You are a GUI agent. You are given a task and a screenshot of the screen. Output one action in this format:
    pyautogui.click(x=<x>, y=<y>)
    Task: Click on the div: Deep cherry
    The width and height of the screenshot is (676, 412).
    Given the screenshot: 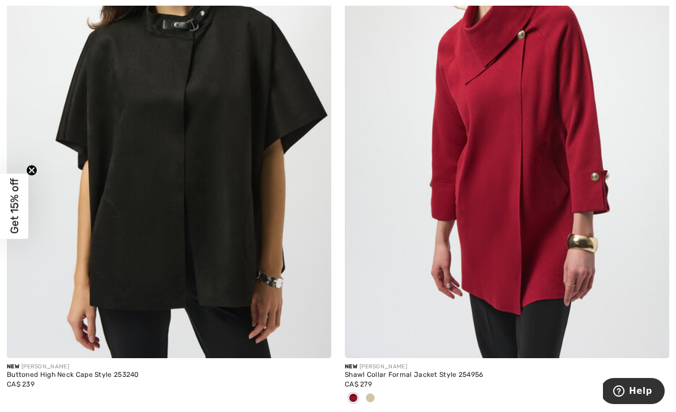 What is the action you would take?
    pyautogui.click(x=353, y=398)
    